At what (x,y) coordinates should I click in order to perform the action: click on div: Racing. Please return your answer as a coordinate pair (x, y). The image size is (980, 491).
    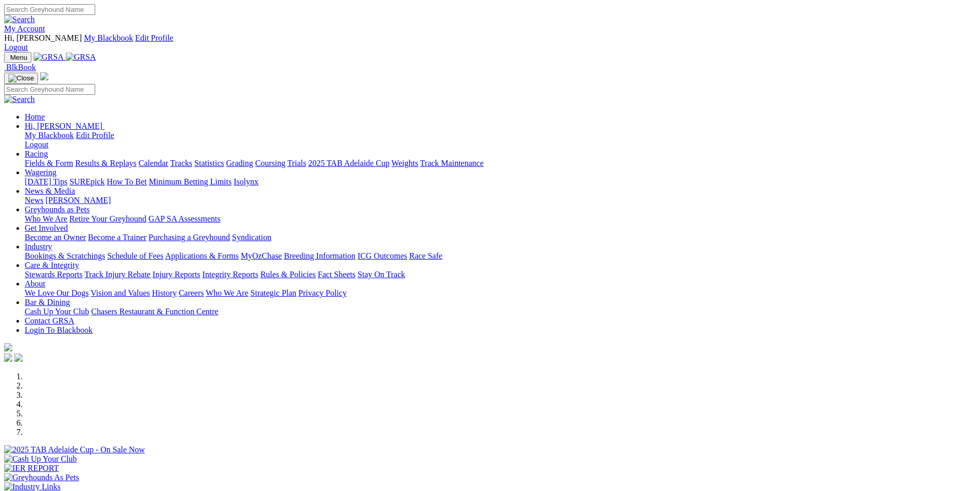
    Looking at the image, I should click on (500, 163).